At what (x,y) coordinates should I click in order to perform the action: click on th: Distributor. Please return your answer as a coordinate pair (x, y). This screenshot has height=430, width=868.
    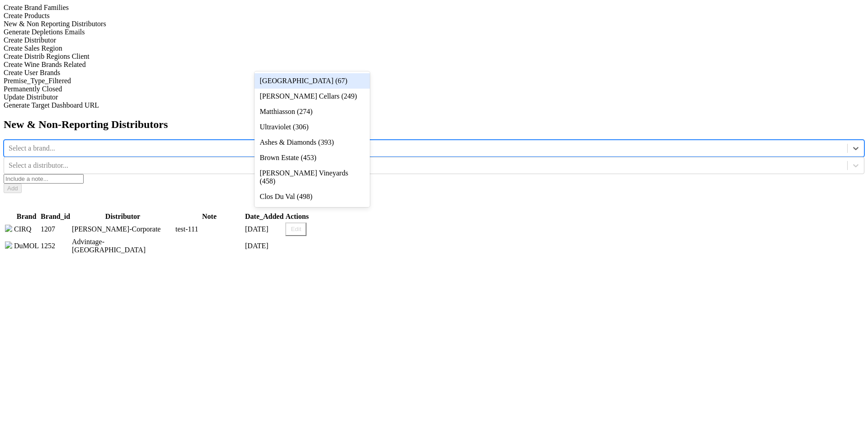
    Looking at the image, I should click on (123, 217).